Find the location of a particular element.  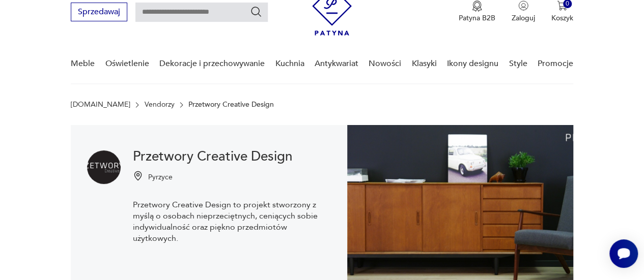

img: Ikona medalu is located at coordinates (477, 6).